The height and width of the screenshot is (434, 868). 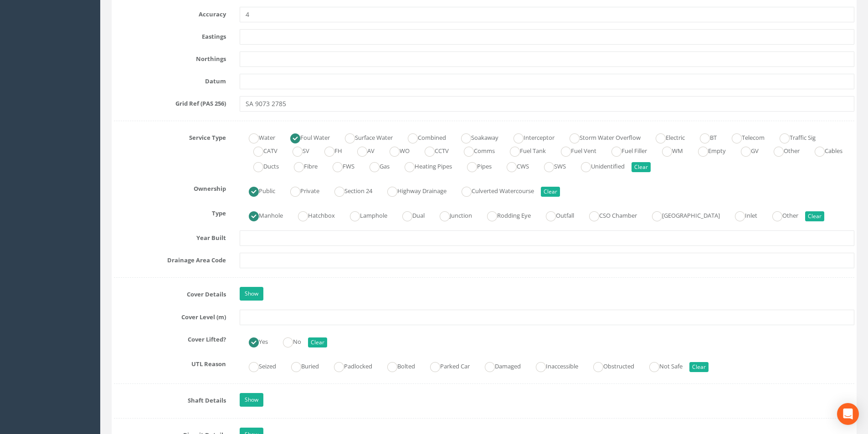 I want to click on label: Section 24, so click(x=349, y=190).